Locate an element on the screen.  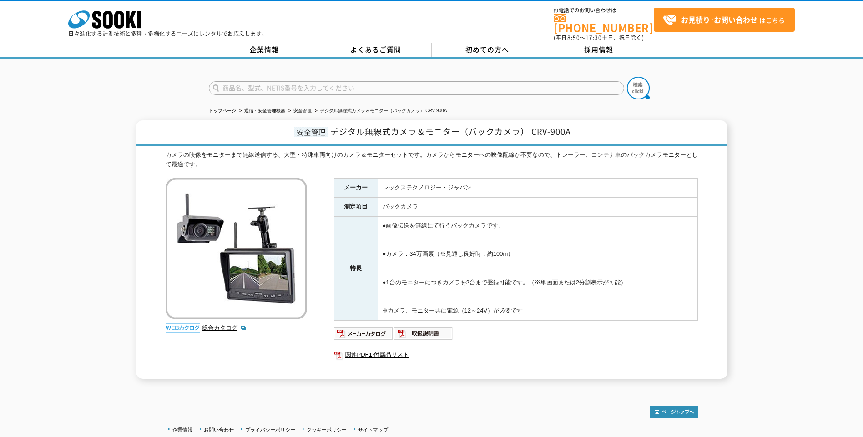
a: 関連PDF1 付属品リスト is located at coordinates (516, 355).